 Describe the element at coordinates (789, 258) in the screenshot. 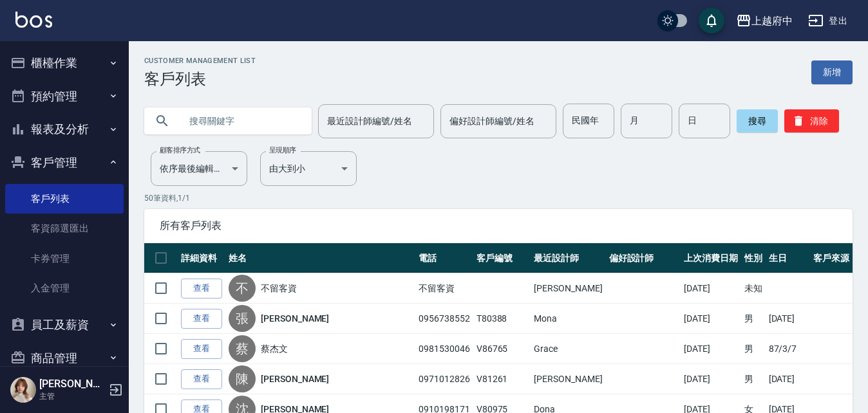

I see `th: 生日` at that location.